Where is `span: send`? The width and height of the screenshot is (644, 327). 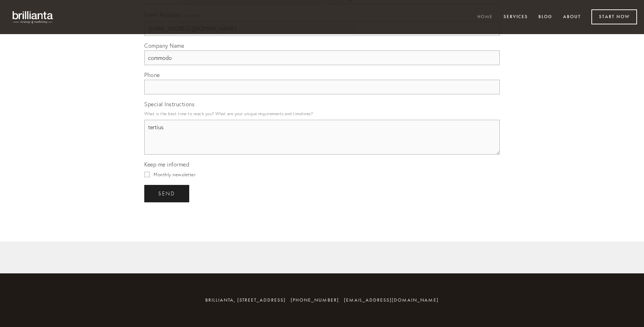
span: send is located at coordinates (166, 194).